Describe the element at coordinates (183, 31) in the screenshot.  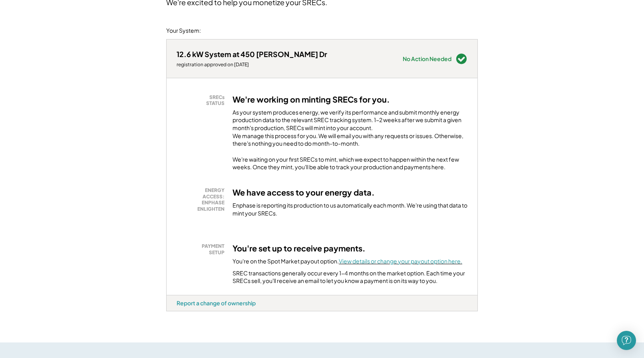
I see `div: Your System:` at that location.